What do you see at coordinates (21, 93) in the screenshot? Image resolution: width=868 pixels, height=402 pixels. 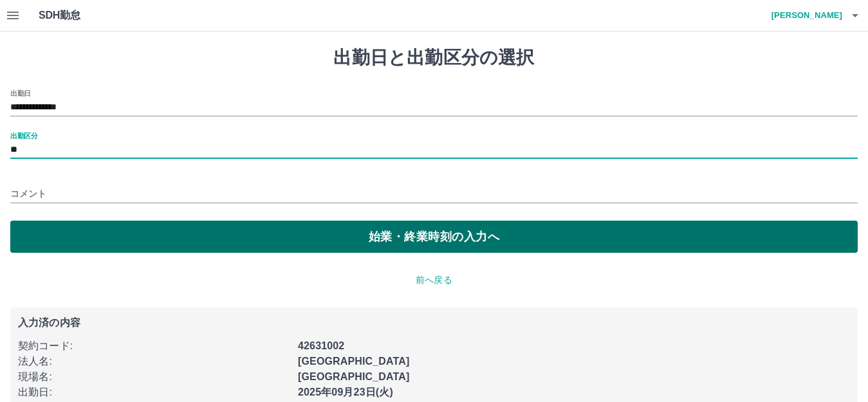 I see `label: 出勤日` at bounding box center [21, 93].